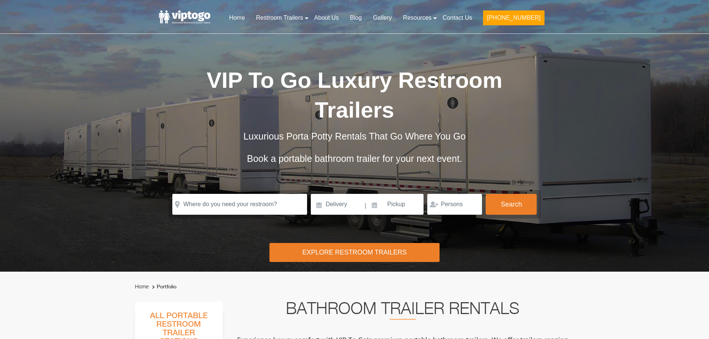  Describe the element at coordinates (355, 253) in the screenshot. I see `div: Explore Restroom Trailers` at that location.